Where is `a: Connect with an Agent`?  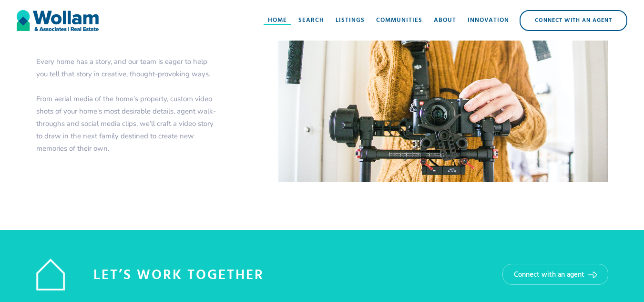 a: Connect with an Agent is located at coordinates (573, 20).